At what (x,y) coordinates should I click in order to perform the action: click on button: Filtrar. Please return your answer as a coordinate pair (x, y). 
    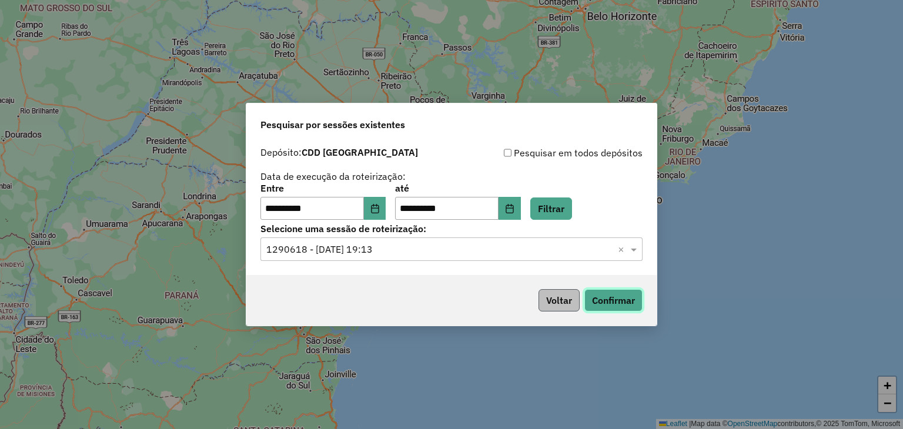
    Looking at the image, I should click on (551, 209).